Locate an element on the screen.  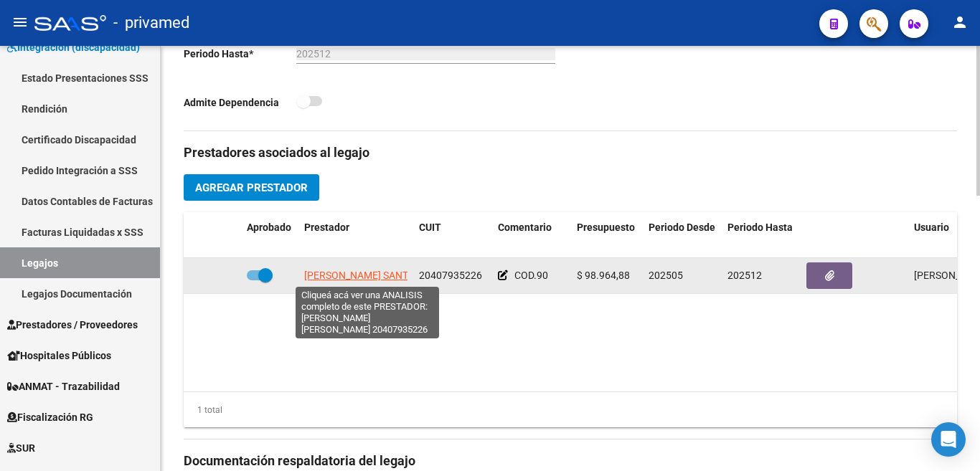
datatable-header-cell: Comentario is located at coordinates (531, 236).